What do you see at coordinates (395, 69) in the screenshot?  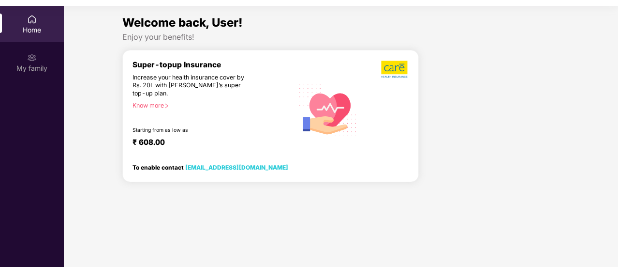 I see `img: b5dec4f62d2307b9de63beb79f102df3.png` at bounding box center [395, 69].